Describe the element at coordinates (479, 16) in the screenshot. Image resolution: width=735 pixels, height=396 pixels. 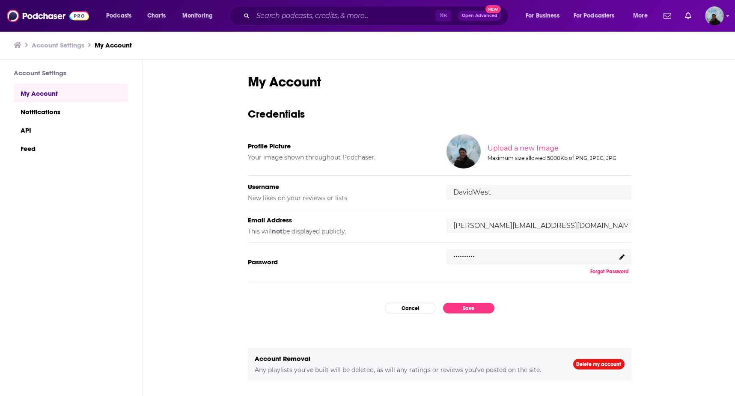
I see `button: Open AdvancedNew` at that location.